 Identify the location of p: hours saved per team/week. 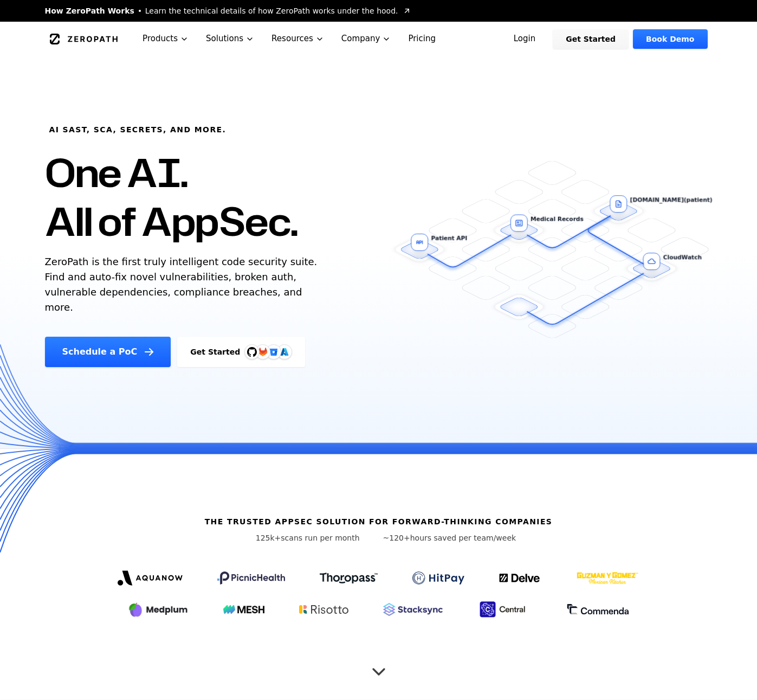
(450, 538).